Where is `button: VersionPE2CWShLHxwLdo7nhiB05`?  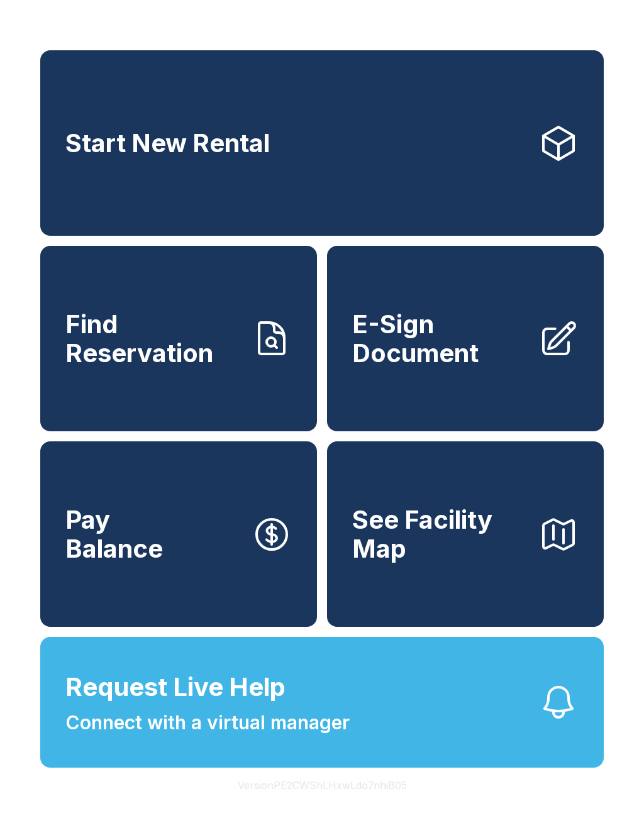 button: VersionPE2CWShLHxwLdo7nhiB05 is located at coordinates (322, 785).